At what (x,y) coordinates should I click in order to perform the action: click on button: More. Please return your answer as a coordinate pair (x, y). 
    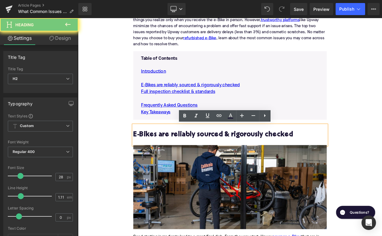
    Looking at the image, I should click on (374, 9).